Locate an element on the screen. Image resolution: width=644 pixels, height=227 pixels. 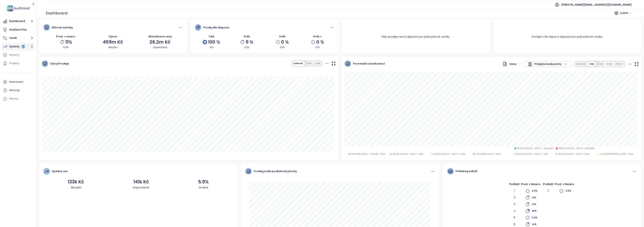
span: 100 % is located at coordinates (214, 42).